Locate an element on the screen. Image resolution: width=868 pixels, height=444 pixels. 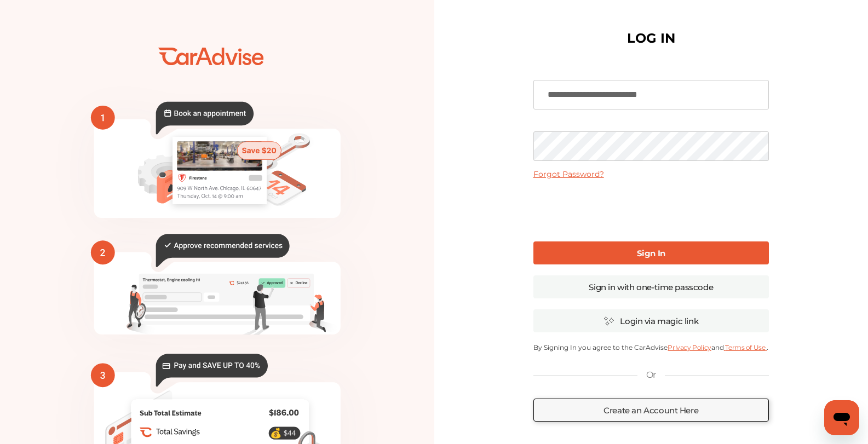
p: Or is located at coordinates (651, 375).